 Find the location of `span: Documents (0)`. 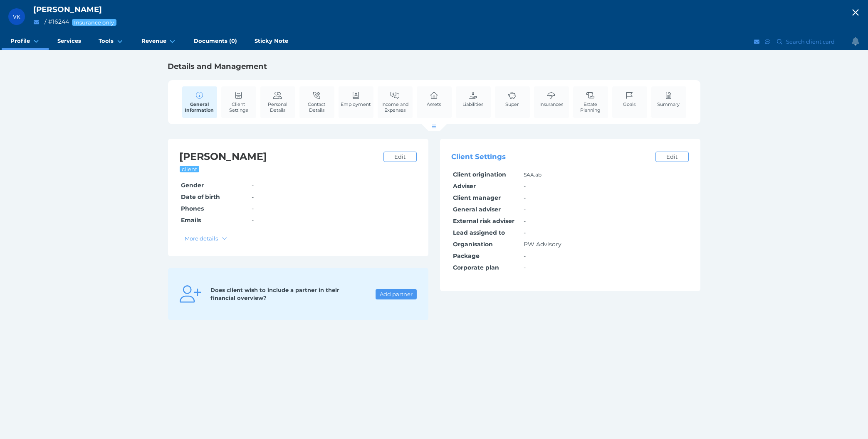

span: Documents (0) is located at coordinates (216, 41).